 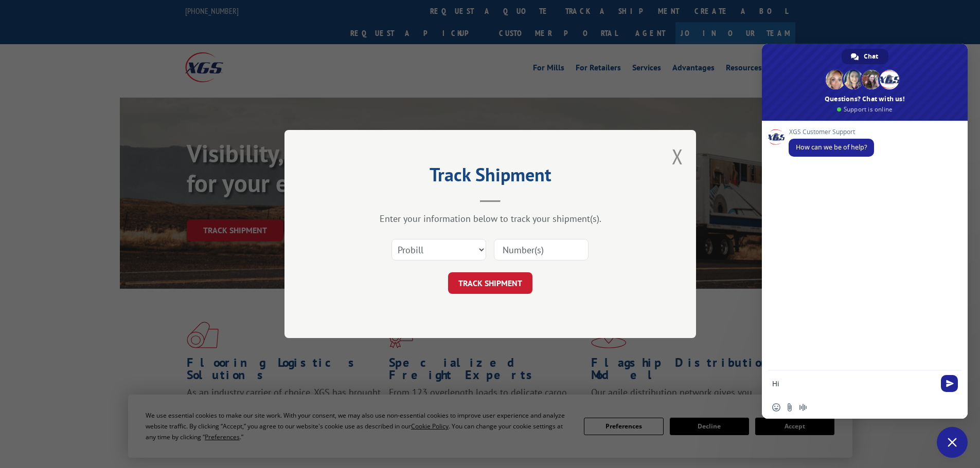 What do you see at coordinates (952, 442) in the screenshot?
I see `a: Close chat` at bounding box center [952, 442].